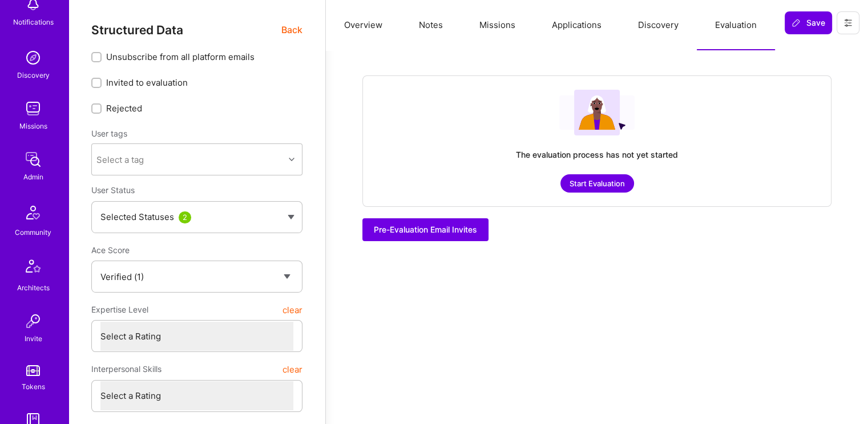 The width and height of the screenshot is (868, 424). Describe the element at coordinates (126, 369) in the screenshot. I see `span: Interpersonal Skills` at that location.